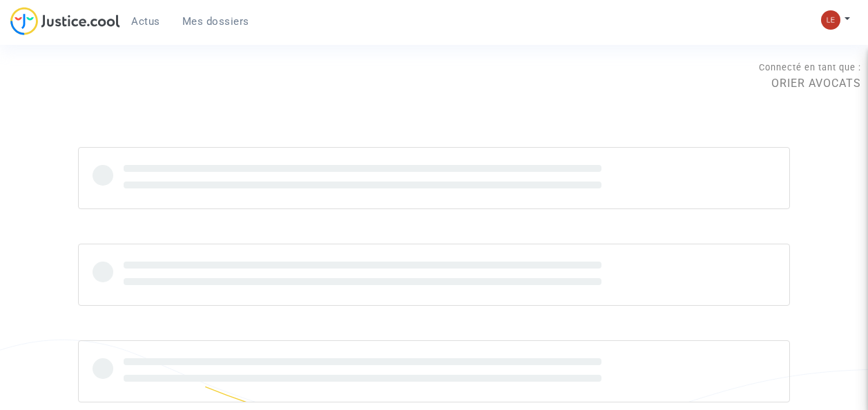 Image resolution: width=868 pixels, height=410 pixels. What do you see at coordinates (215, 21) in the screenshot?
I see `a: Mes dossiers` at bounding box center [215, 21].